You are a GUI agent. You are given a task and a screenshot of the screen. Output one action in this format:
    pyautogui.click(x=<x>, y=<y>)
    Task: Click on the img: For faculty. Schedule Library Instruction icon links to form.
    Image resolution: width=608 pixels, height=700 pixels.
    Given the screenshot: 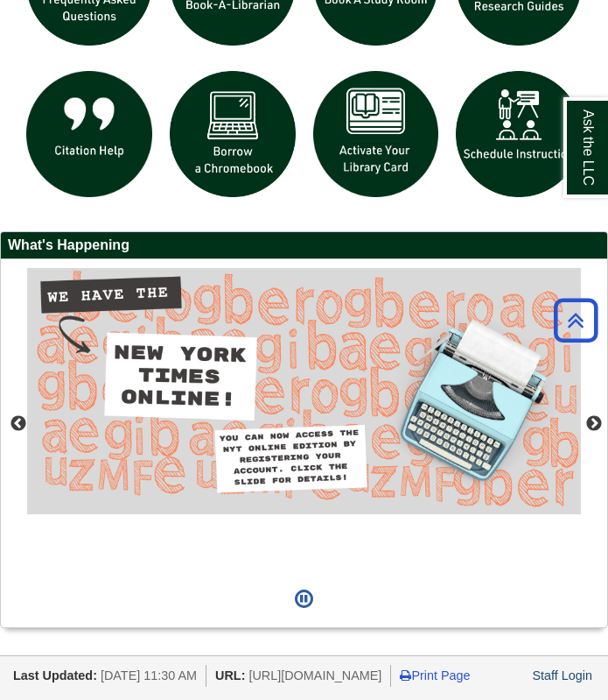 What is the action you would take?
    pyautogui.click(x=519, y=134)
    